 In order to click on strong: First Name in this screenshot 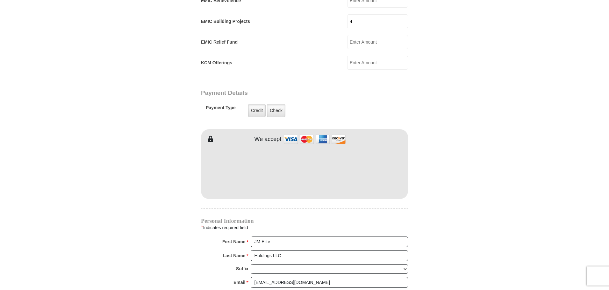, I will do `click(234, 242)`.